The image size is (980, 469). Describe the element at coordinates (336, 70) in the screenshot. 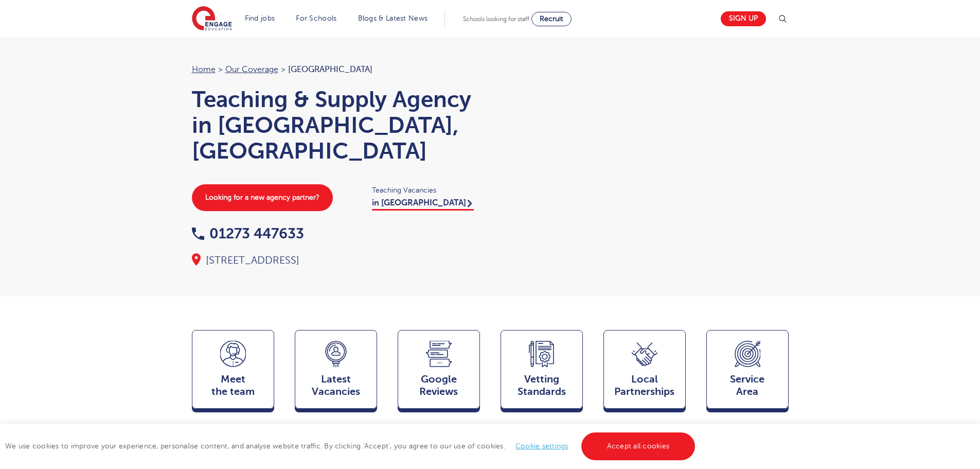

I see `nav: breadcrumb` at that location.